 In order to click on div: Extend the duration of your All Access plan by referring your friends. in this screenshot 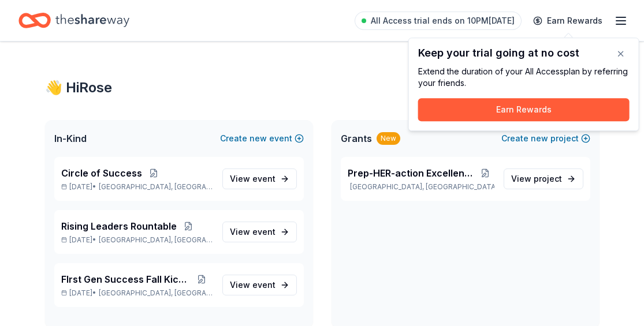, I will do `click(524, 77)`.